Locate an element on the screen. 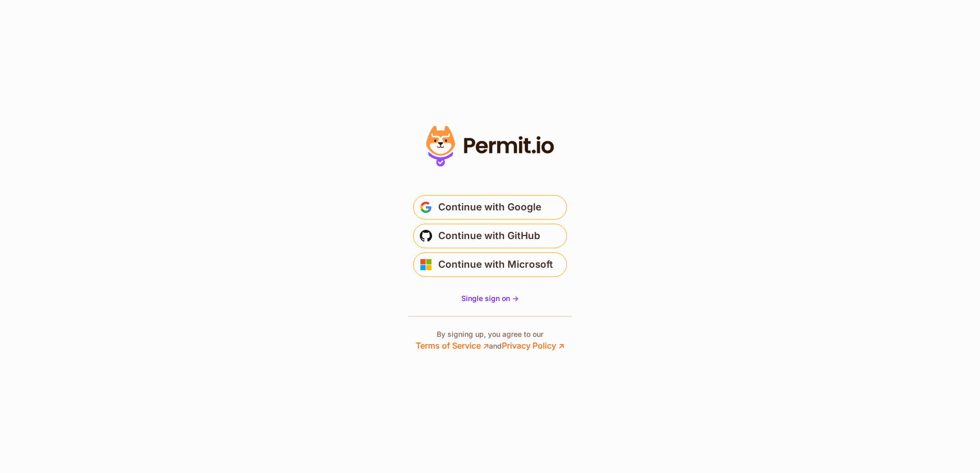 The width and height of the screenshot is (980, 473). a: Privacy Policy ↗ is located at coordinates (533, 345).